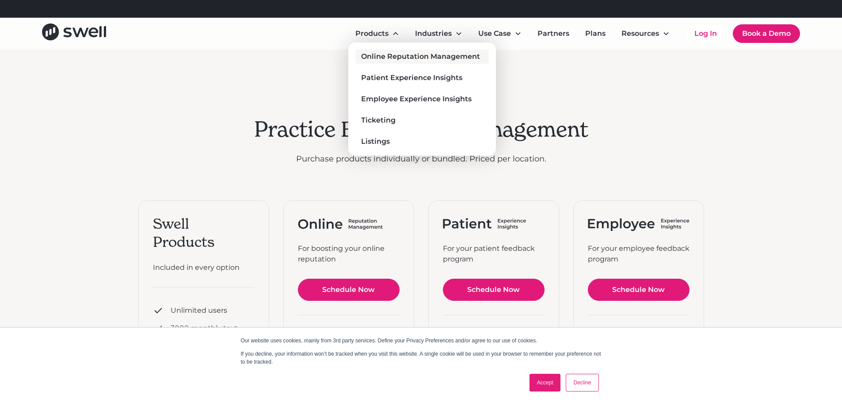  What do you see at coordinates (494, 254) in the screenshot?
I see `div: For your patient feedback program` at bounding box center [494, 254].